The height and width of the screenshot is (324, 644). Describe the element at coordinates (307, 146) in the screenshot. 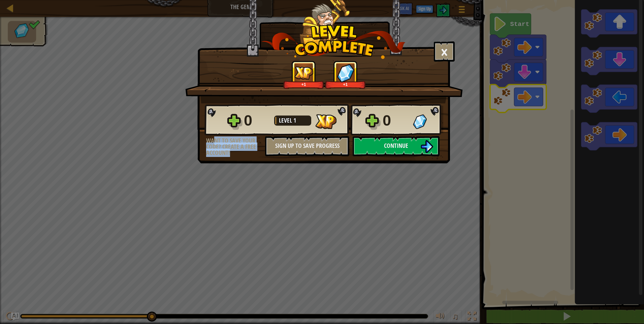

I see `button: Sign Up to Save Progress` at that location.